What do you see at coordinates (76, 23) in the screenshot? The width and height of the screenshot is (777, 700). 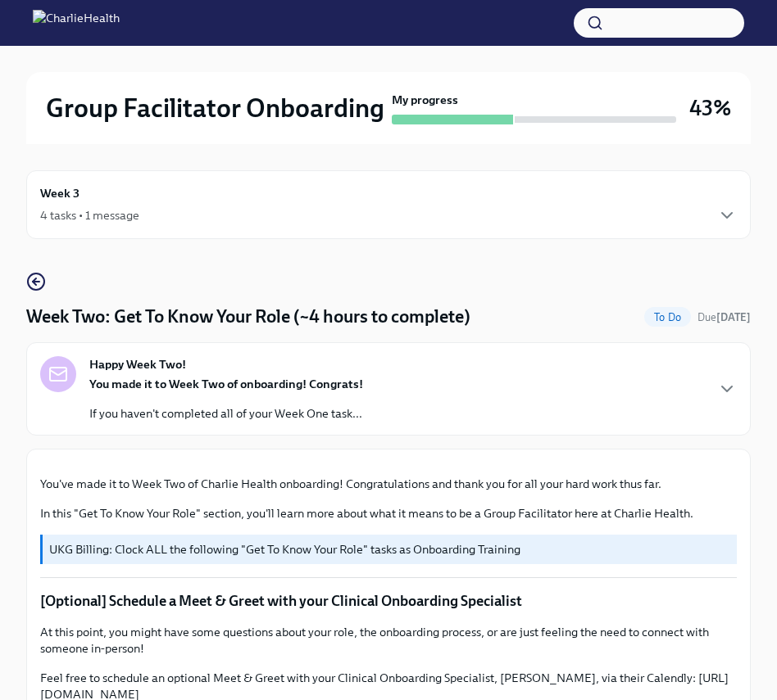 I see `img: CharlieHealth` at bounding box center [76, 23].